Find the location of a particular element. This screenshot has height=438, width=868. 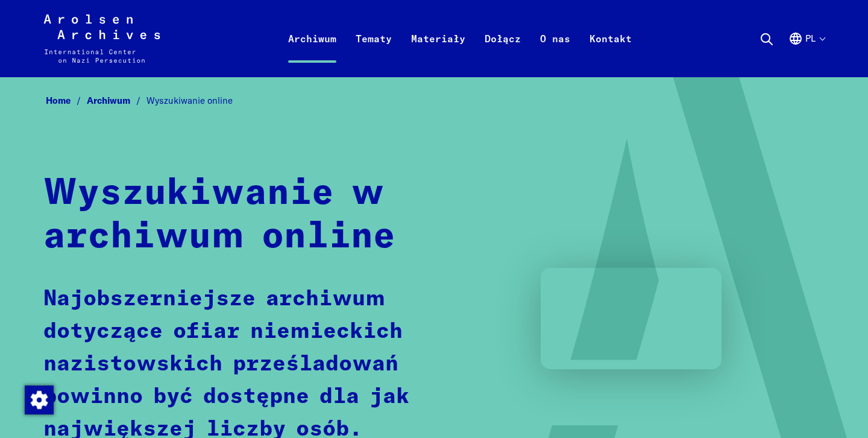

span: Wyszukiwanie online is located at coordinates (189, 100).